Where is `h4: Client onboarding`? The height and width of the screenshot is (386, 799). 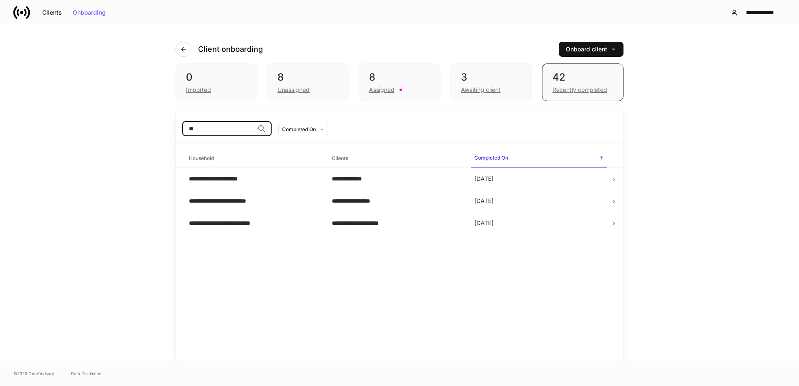
h4: Client onboarding is located at coordinates (230, 49).